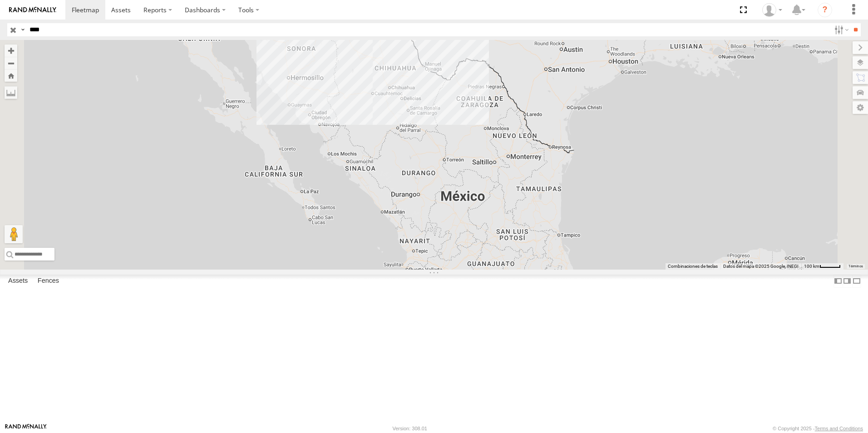 The height and width of the screenshot is (433, 868). Describe the element at coordinates (26, 429) in the screenshot. I see `a: Visit our Website` at that location.